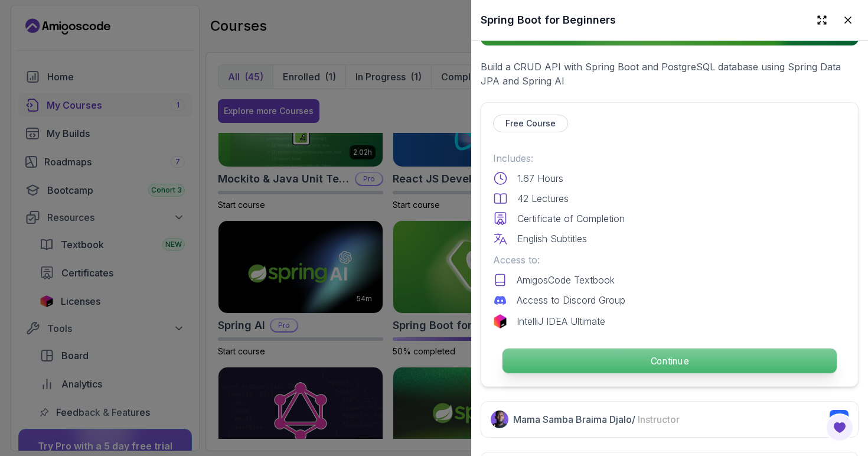 The image size is (868, 456). I want to click on button: Continue, so click(669, 361).